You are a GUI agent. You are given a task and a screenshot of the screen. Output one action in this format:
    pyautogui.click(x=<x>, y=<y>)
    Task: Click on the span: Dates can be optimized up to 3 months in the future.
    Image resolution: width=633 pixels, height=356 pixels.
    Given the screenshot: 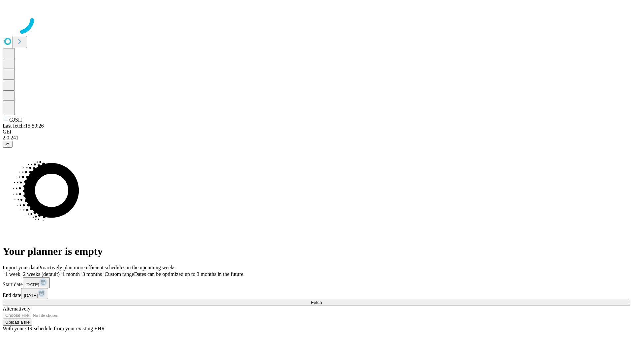 What is the action you would take?
    pyautogui.click(x=189, y=274)
    